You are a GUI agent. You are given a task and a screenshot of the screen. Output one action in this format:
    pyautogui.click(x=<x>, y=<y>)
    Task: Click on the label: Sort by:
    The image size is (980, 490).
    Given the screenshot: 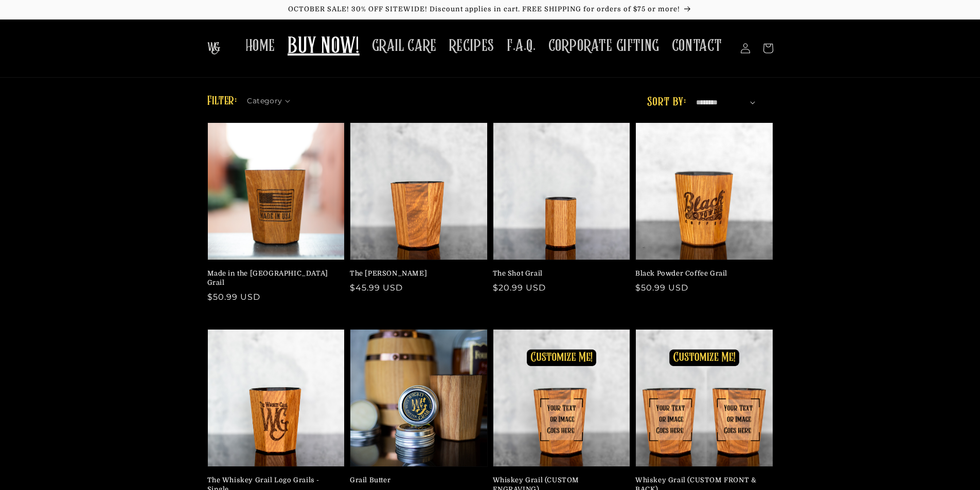 What is the action you would take?
    pyautogui.click(x=666, y=103)
    